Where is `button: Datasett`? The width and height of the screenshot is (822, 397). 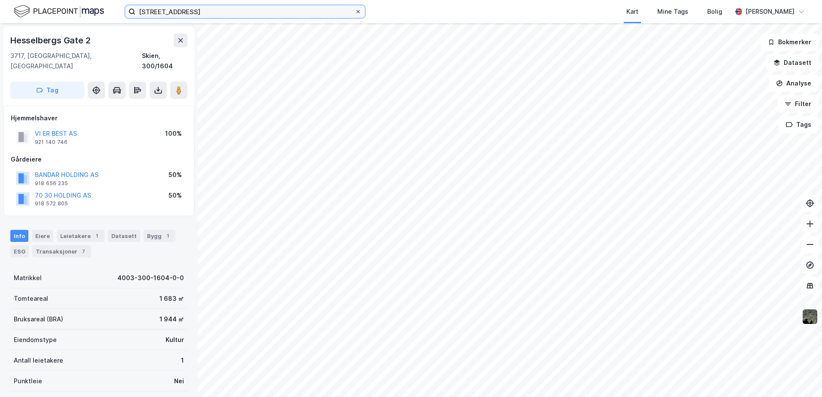
button: Datasett is located at coordinates (792, 63).